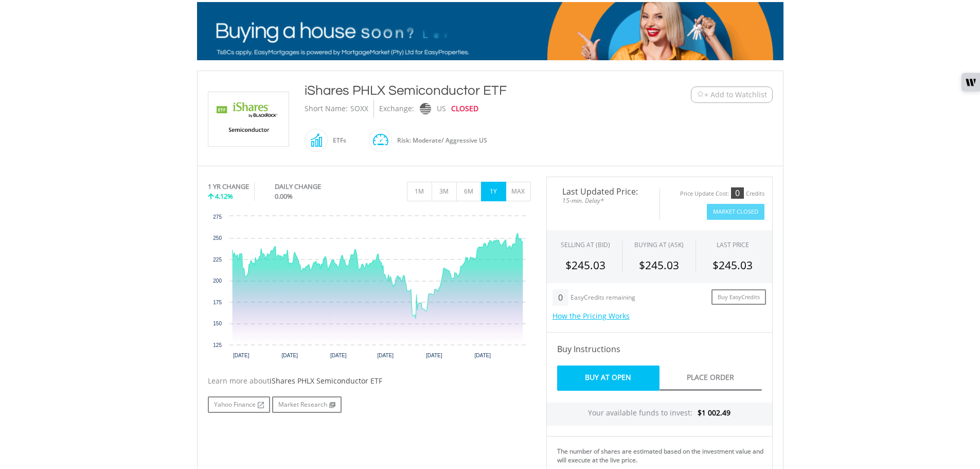 This screenshot has height=469, width=980. What do you see at coordinates (591, 315) in the screenshot?
I see `a: How the Pricing Works` at bounding box center [591, 315].